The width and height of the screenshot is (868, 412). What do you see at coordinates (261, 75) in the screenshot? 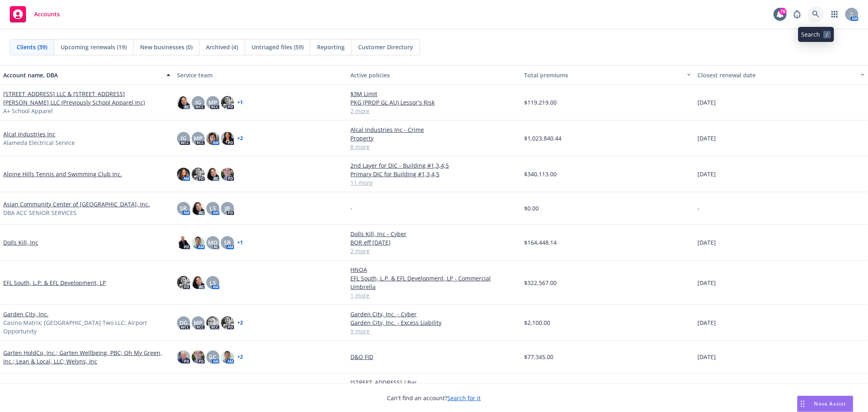
I see `div: Service team` at bounding box center [261, 75].